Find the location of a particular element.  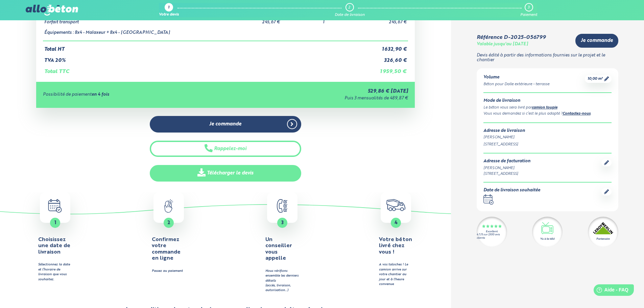

td: 1 959,50 € is located at coordinates (383, 69).